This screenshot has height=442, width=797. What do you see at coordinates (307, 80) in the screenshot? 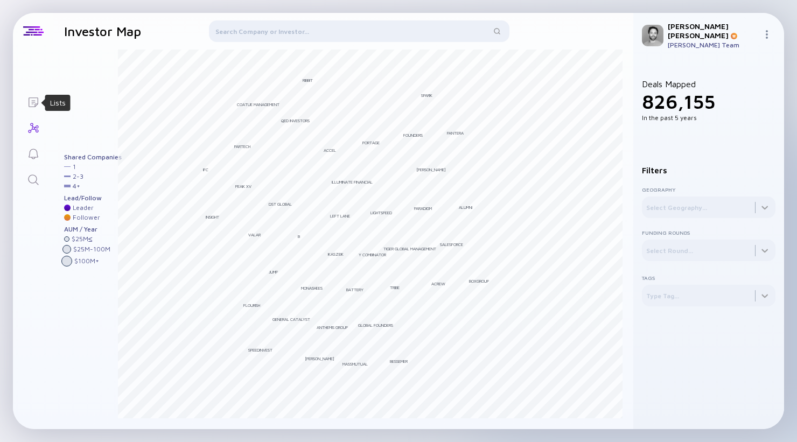
I see `div: Ribbit` at bounding box center [307, 80].